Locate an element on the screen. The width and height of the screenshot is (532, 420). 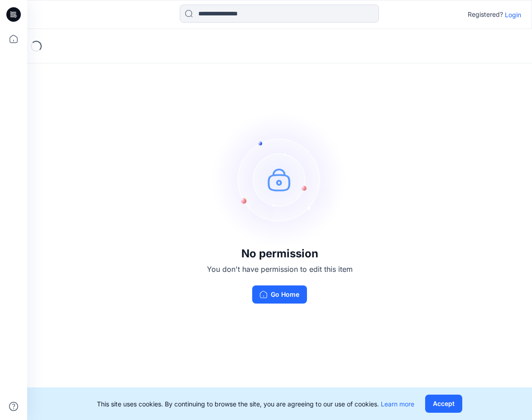
button: Go Home is located at coordinates (279, 294).